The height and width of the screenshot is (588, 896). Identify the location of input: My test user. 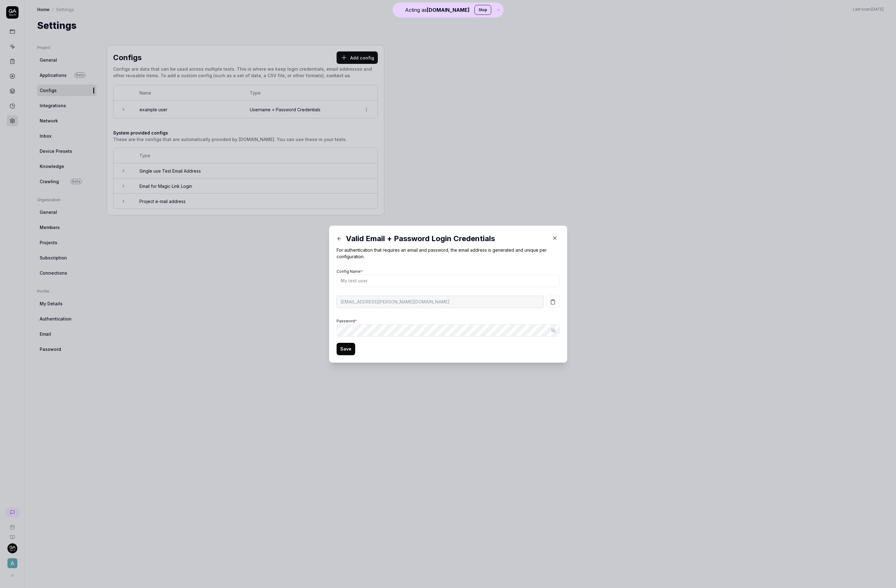
(448, 280).